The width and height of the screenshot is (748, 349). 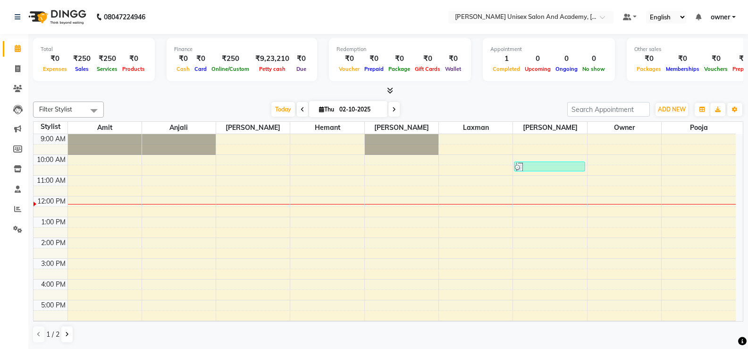 What do you see at coordinates (549, 49) in the screenshot?
I see `div: Appointment` at bounding box center [549, 49].